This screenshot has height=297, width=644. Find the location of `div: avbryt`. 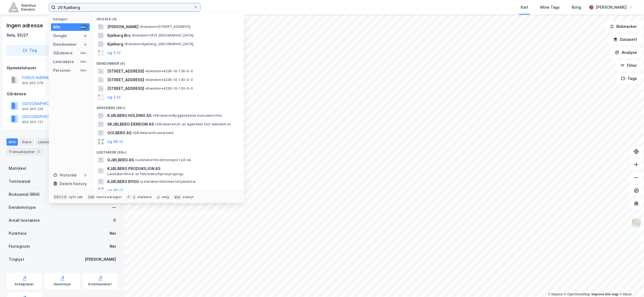

div: avbryt is located at coordinates (188, 197).